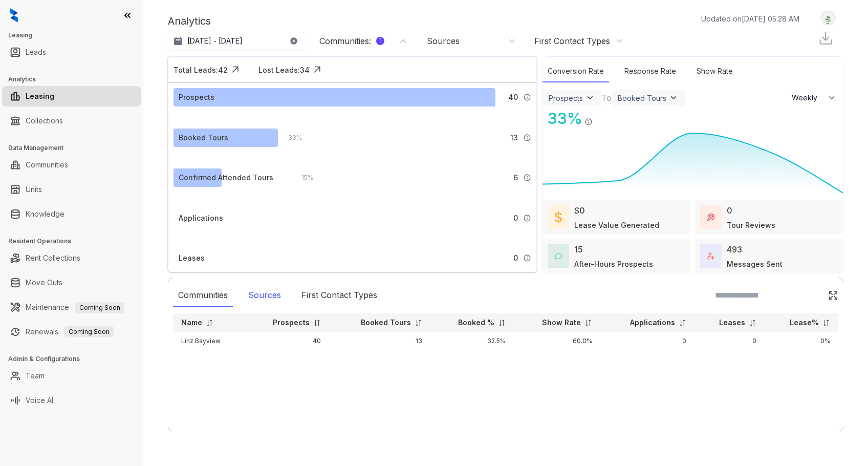 Image resolution: width=868 pixels, height=466 pixels. I want to click on p: Booked %, so click(476, 323).